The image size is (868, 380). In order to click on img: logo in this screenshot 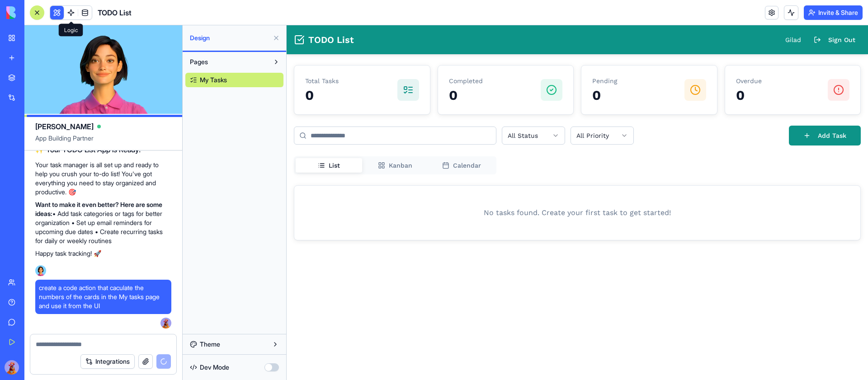, I will do `click(34, 12)`.